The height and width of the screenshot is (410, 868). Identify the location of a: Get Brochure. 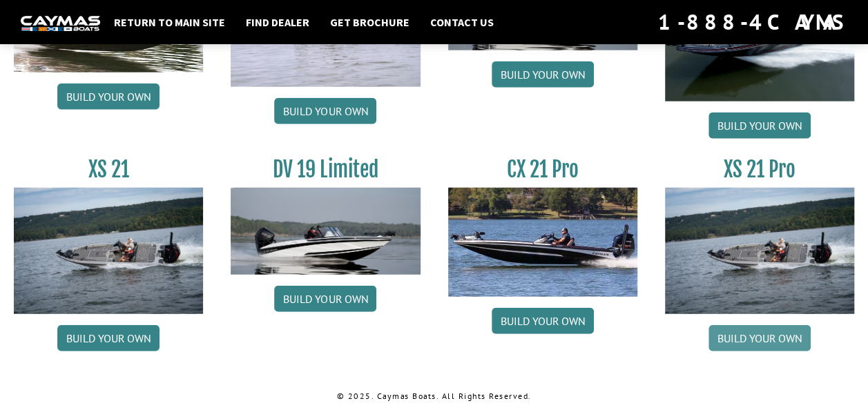
(369, 22).